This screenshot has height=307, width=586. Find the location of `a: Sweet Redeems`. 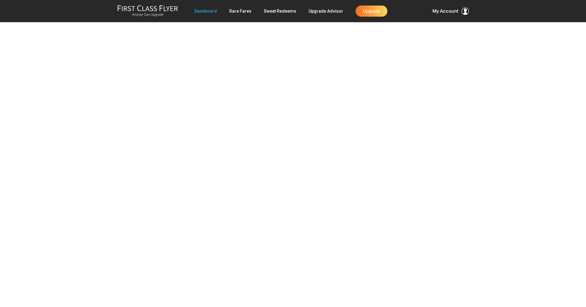

a: Sweet Redeems is located at coordinates (280, 11).